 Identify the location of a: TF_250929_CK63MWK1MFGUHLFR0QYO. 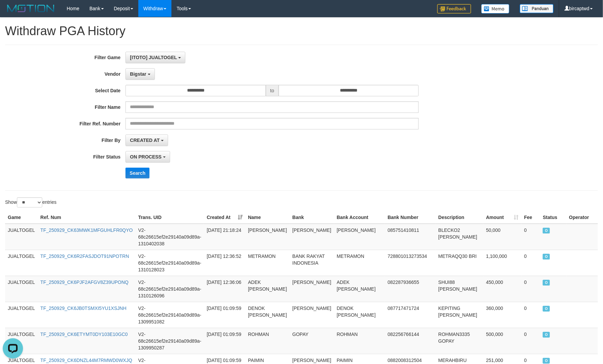
(86, 230).